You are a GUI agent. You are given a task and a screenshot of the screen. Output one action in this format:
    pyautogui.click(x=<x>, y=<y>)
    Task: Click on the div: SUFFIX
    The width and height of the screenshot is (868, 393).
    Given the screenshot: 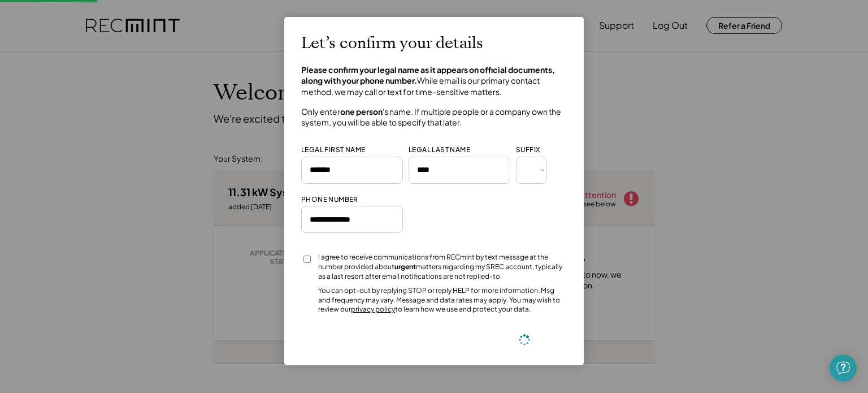 What is the action you would take?
    pyautogui.click(x=528, y=150)
    